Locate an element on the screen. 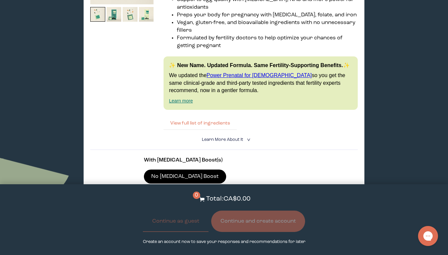 The height and width of the screenshot is (255, 448). p: Total: CA$0.00 is located at coordinates (228, 199).